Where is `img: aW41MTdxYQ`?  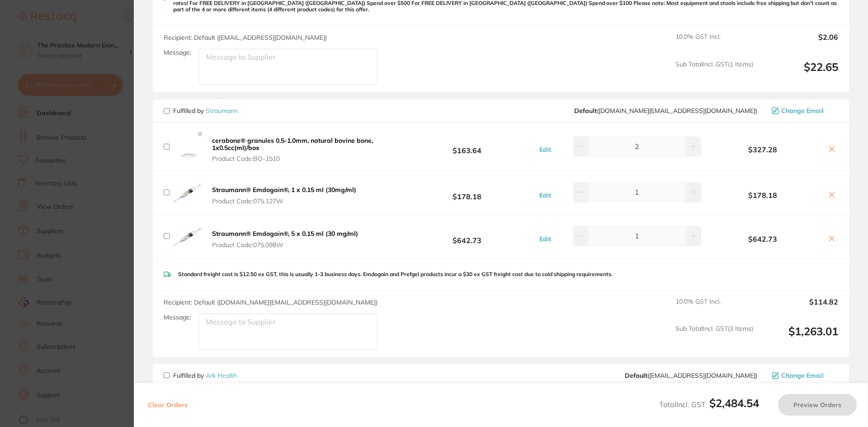
img: aW41MTdxYQ is located at coordinates (188, 192).